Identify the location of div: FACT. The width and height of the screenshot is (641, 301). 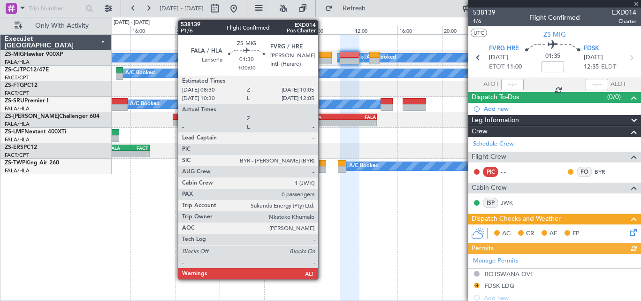
(138, 148).